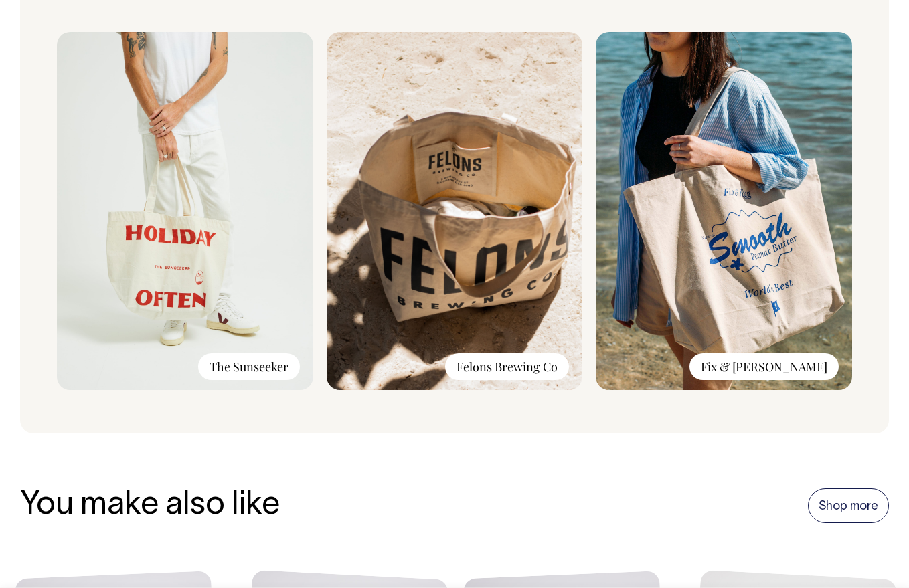 This screenshot has width=909, height=588. I want to click on a: Shop more, so click(848, 506).